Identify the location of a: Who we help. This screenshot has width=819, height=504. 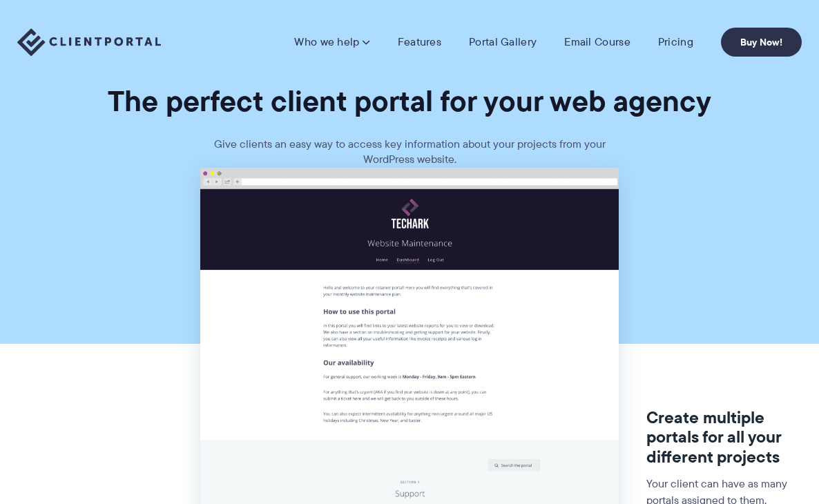
(332, 42).